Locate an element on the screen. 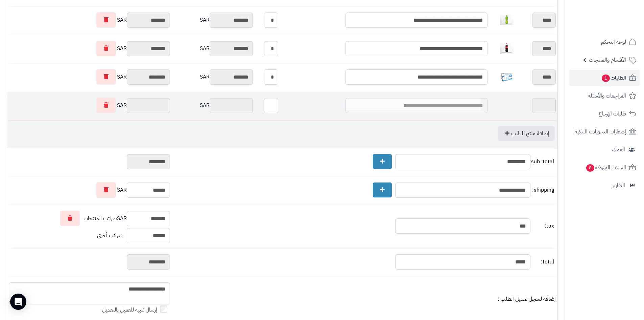 This screenshot has height=320, width=644. span: ضرائب المنتجات is located at coordinates (100, 218).